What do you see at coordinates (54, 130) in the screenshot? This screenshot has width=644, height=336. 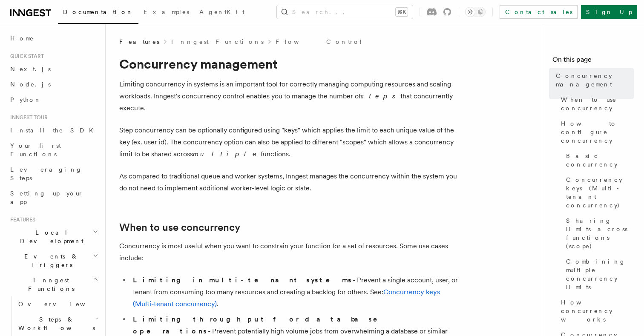 I see `span: Install the SDK` at bounding box center [54, 130].